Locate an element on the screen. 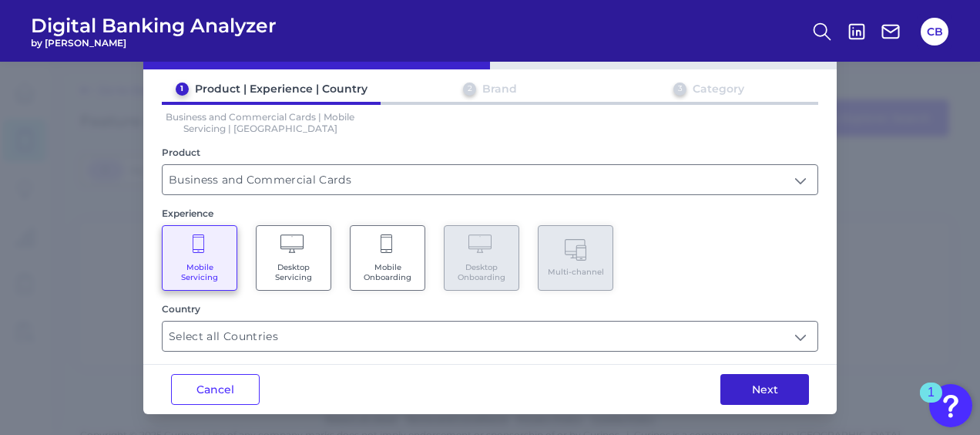  button: CB is located at coordinates (935, 32).